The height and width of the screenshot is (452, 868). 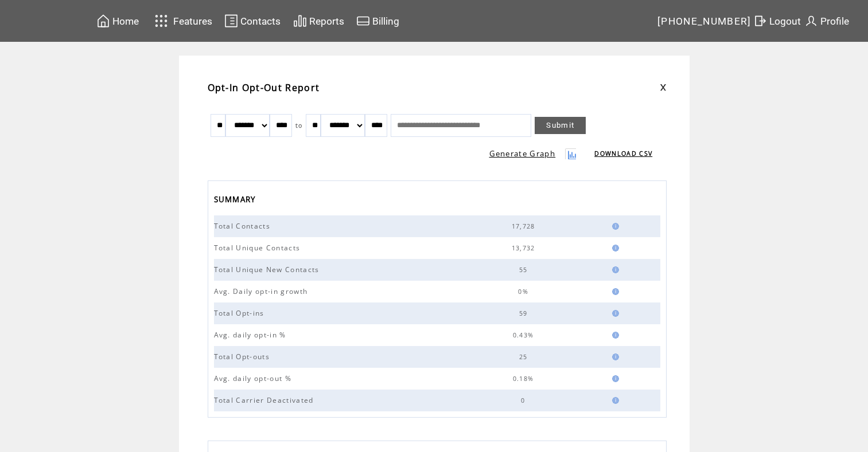 I want to click on span: 0%, so click(x=524, y=292).